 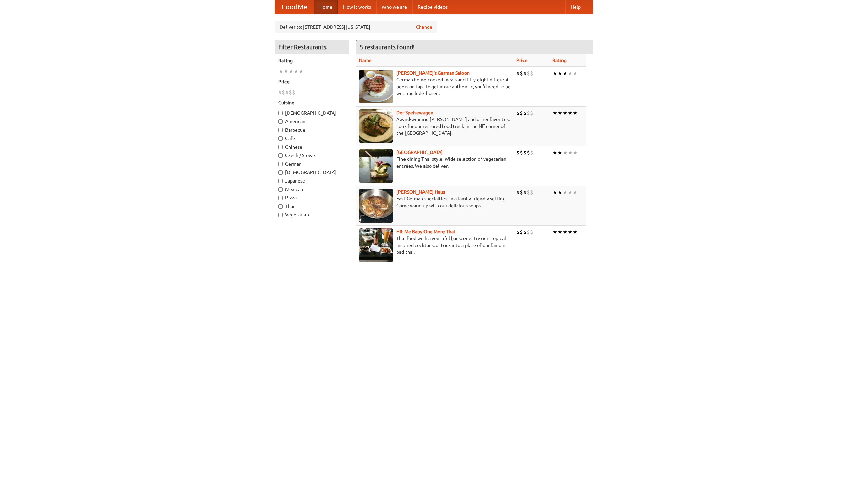 I want to click on input: Cafe, so click(x=280, y=138).